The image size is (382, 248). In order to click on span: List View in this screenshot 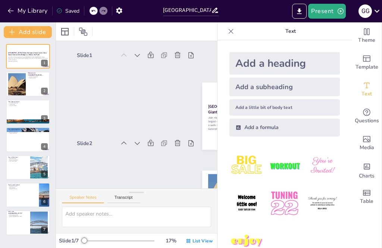, I will do `click(203, 241)`.